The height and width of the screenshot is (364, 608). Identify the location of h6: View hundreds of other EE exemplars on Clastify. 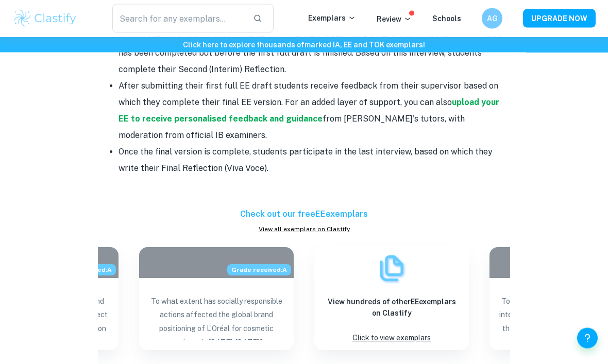
(392, 308).